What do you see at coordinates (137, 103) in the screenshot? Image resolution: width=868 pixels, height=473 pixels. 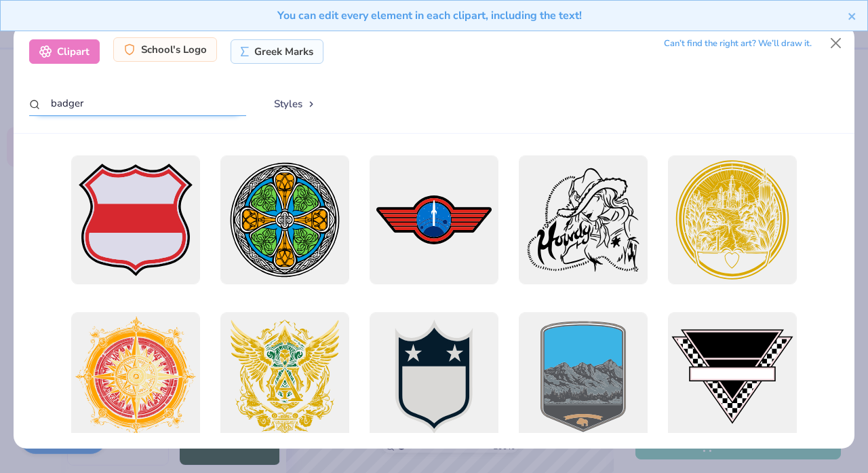 I see `input: Search by name` at bounding box center [137, 103].